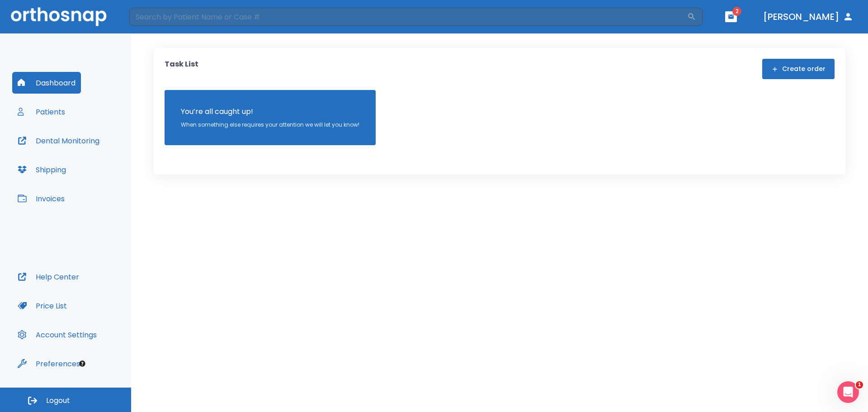 This screenshot has width=868, height=412. Describe the element at coordinates (47, 83) in the screenshot. I see `a: Dashboard` at that location.